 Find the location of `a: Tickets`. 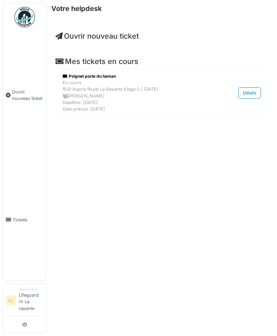

a: Tickets is located at coordinates (25, 219).